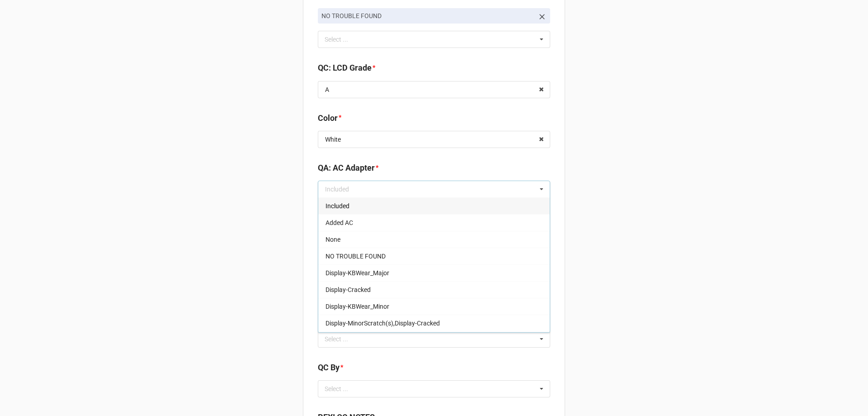 Image resolution: width=868 pixels, height=416 pixels. Describe the element at coordinates (346, 168) in the screenshot. I see `label: QA: AC Adapter` at that location.